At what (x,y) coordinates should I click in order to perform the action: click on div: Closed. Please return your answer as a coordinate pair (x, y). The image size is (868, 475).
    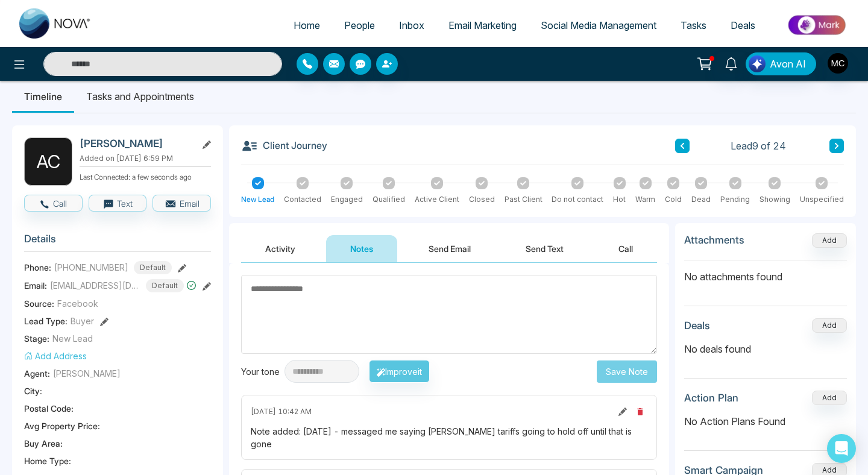
    Looking at the image, I should click on (482, 199).